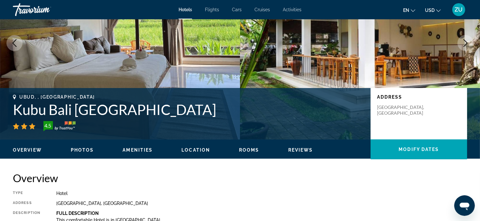 This screenshot has height=221, width=480. What do you see at coordinates (419, 150) in the screenshot?
I see `button: Modify Dates` at bounding box center [419, 150].